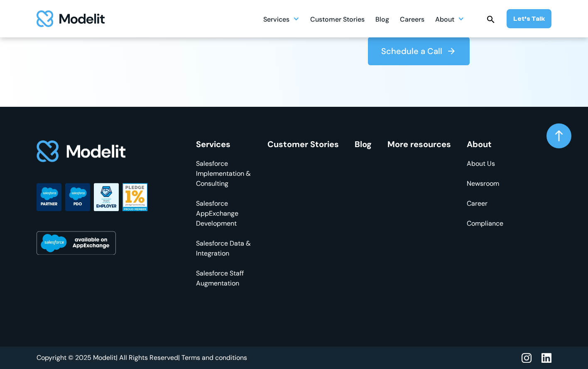 Image resolution: width=588 pixels, height=369 pixels. I want to click on div: Blog, so click(382, 20).